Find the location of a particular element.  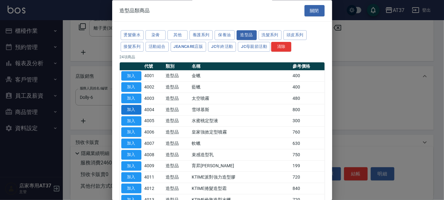

button: 接髮系列 is located at coordinates (132, 47).